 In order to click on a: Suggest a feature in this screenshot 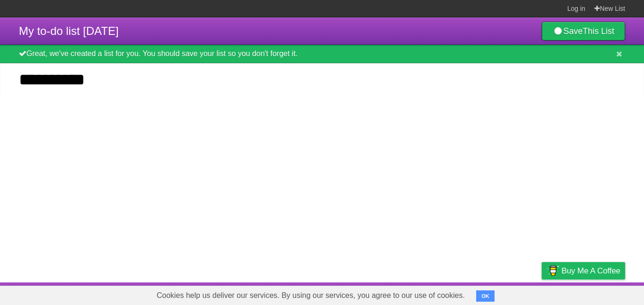, I will do `click(595, 294)`.